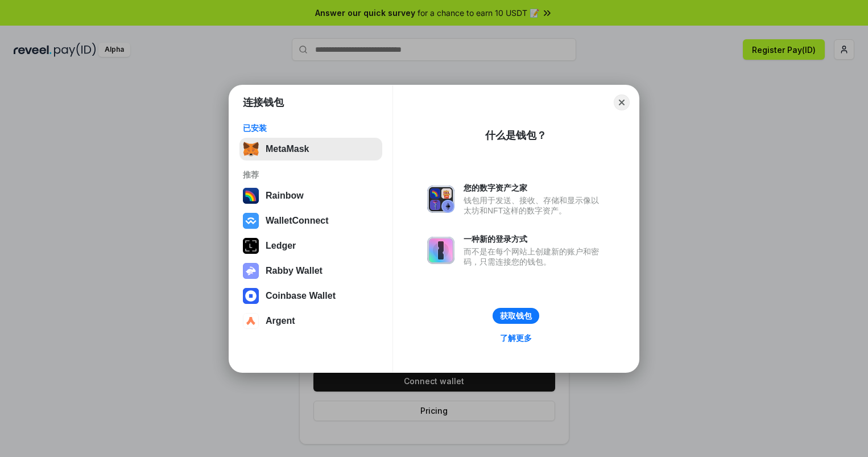 The image size is (868, 457). I want to click on div: WalletConnect, so click(297, 221).